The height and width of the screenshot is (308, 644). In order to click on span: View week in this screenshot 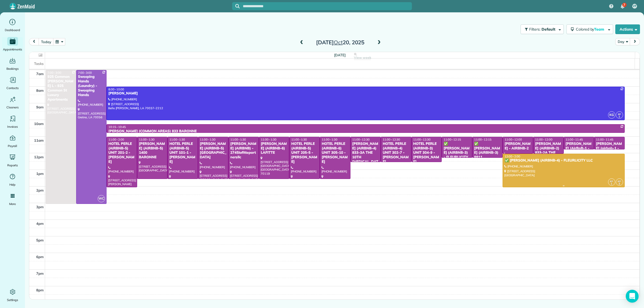, I will do `click(363, 58)`.